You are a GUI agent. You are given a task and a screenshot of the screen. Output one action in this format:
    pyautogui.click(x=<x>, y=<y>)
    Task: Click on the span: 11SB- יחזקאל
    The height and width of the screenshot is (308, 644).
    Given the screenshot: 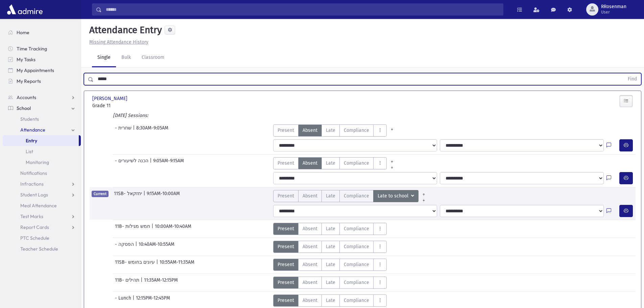 What is the action you would take?
    pyautogui.click(x=128, y=196)
    